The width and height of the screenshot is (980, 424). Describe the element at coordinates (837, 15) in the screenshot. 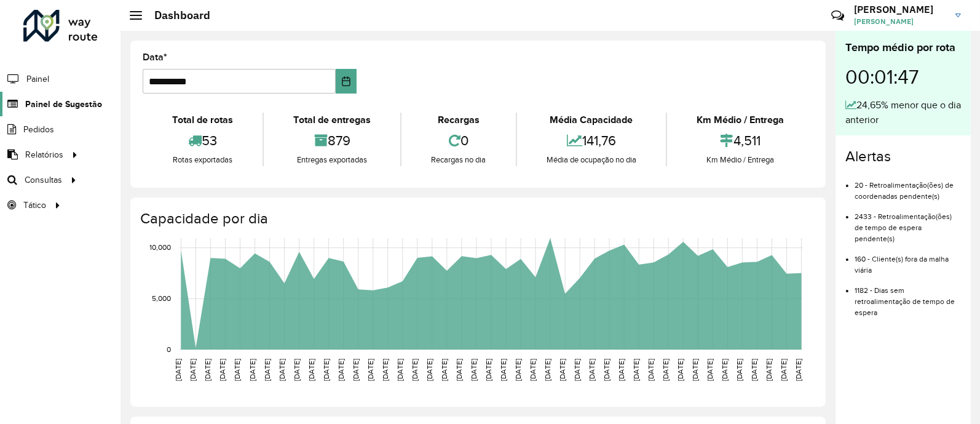

I see `a: Contato Rápido` at that location.